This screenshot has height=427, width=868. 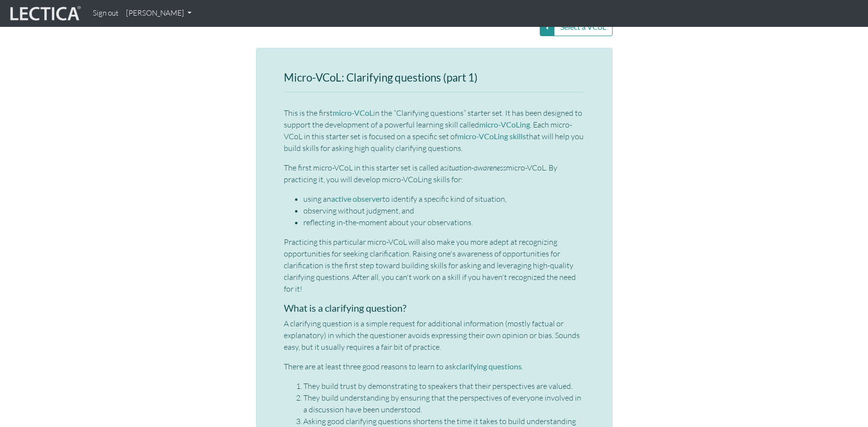 I want to click on button: Select a VCoL, so click(x=584, y=27).